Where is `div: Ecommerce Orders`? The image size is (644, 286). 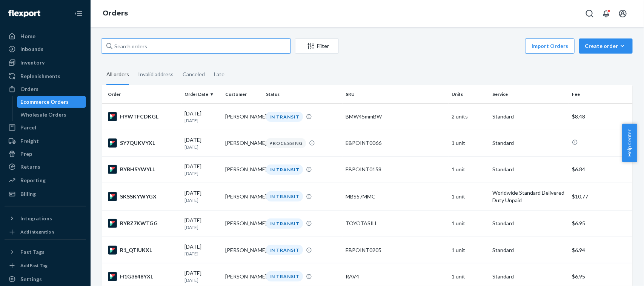 div: Ecommerce Orders is located at coordinates (45, 102).